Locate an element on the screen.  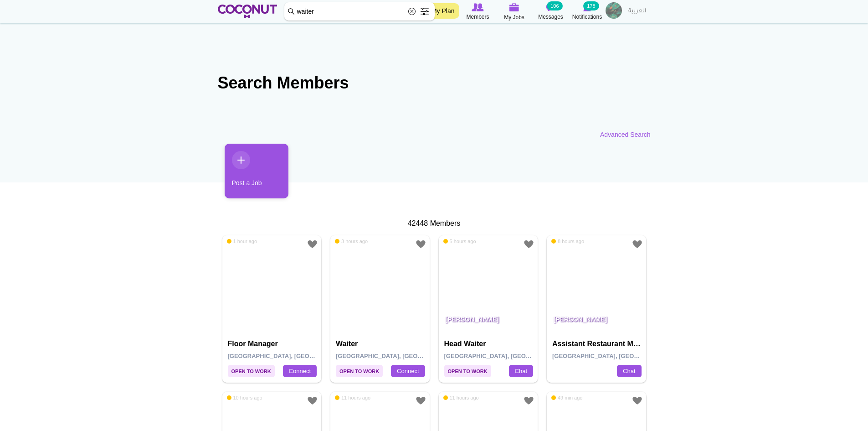
img: My Jobs is located at coordinates (514, 7).